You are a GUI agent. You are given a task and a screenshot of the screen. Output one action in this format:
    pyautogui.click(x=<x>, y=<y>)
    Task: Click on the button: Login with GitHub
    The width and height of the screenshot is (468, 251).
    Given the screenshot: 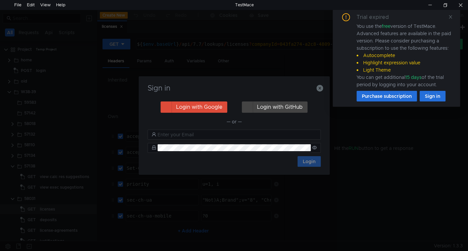 What is the action you would take?
    pyautogui.click(x=275, y=107)
    